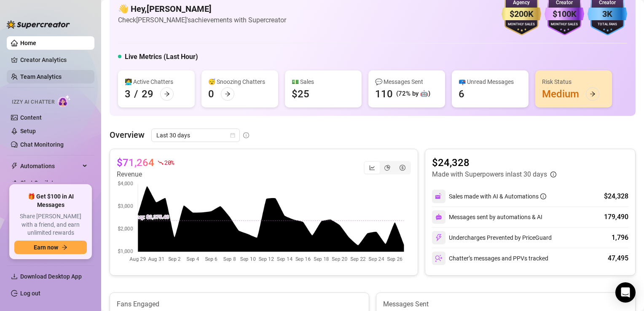 This screenshot has height=311, width=644. I want to click on a: Home, so click(28, 43).